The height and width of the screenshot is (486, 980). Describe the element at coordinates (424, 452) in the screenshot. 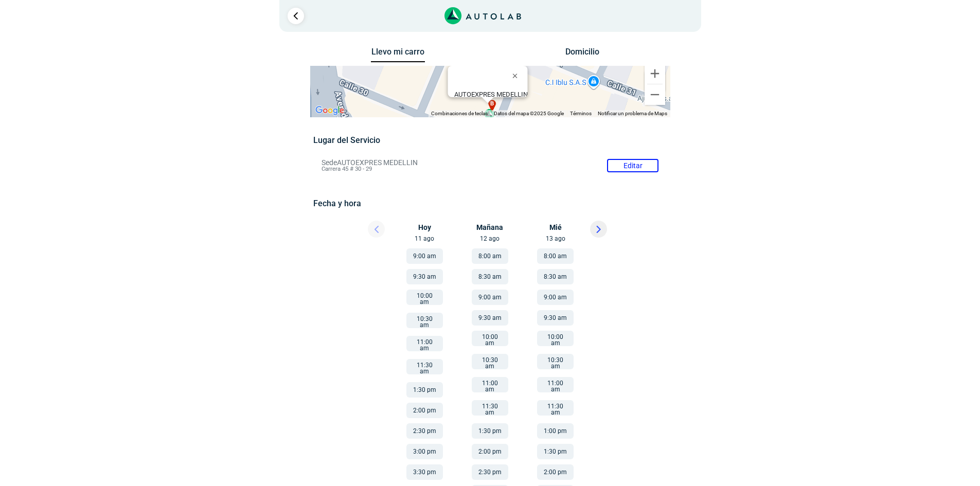

I see `button: 3:00 pm` at that location.